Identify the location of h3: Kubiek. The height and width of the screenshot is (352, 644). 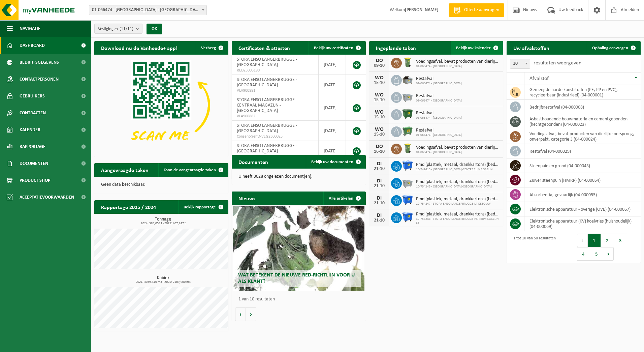
(163, 280).